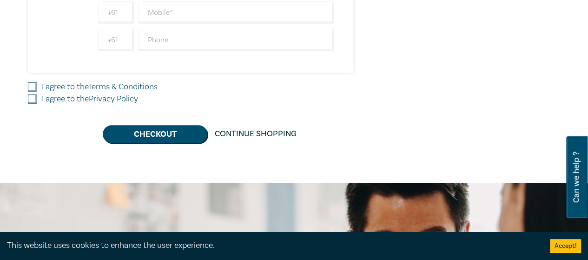 This screenshot has width=588, height=260. Describe the element at coordinates (155, 134) in the screenshot. I see `button: Checkout` at that location.